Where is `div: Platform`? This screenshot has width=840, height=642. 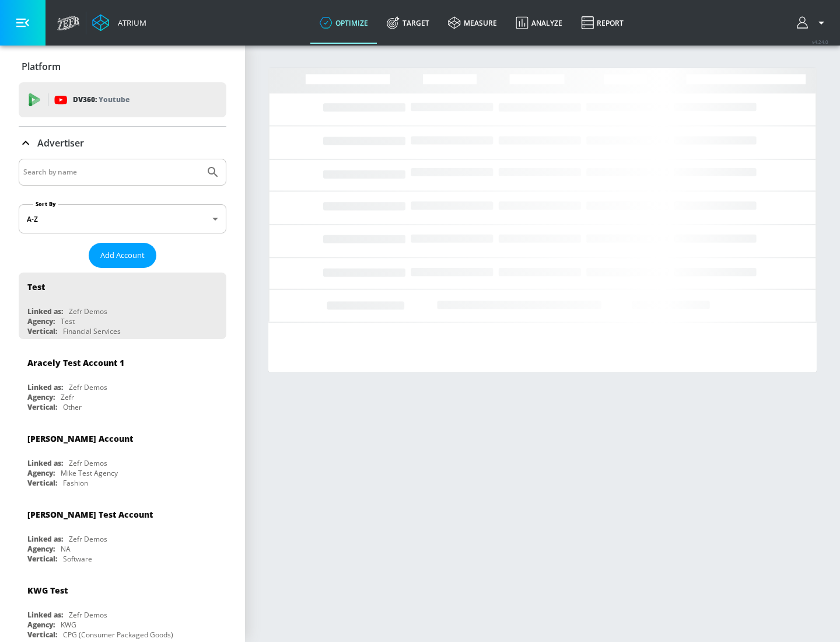 div: Platform is located at coordinates (123, 67).